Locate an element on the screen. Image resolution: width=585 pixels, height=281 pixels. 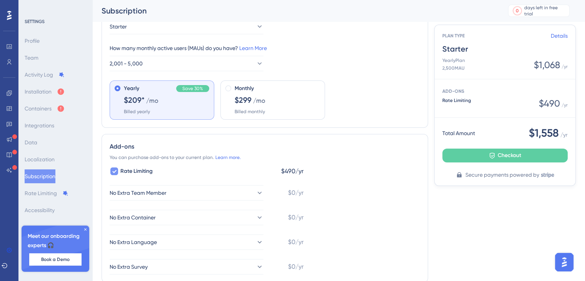
div: Add-ons is located at coordinates (265, 147).